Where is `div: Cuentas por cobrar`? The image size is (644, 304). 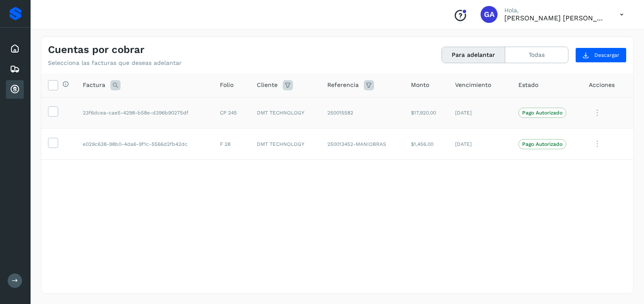 div: Cuentas por cobrar is located at coordinates (15, 90).